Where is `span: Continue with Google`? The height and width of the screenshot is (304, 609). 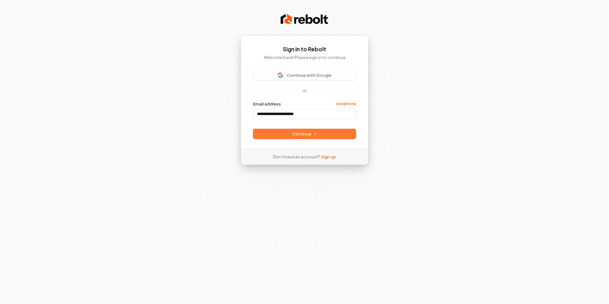
span: Continue with Google is located at coordinates (309, 75).